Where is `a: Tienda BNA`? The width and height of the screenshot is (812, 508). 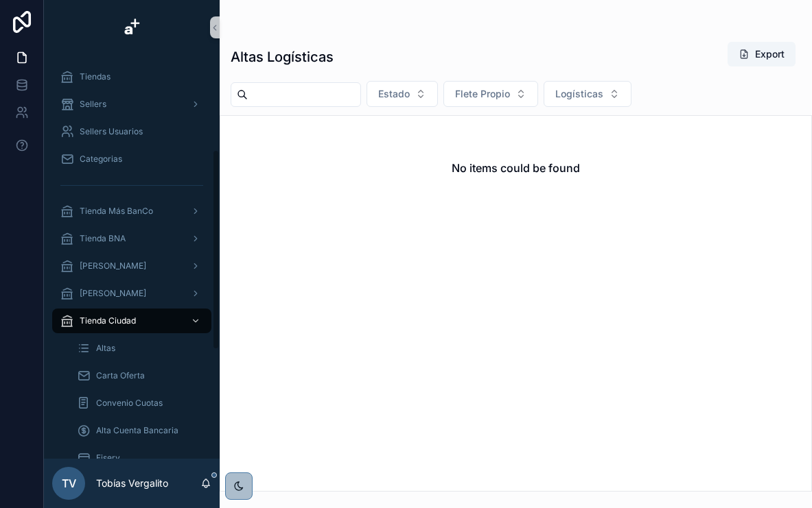
a: Tienda BNA is located at coordinates (131, 238).